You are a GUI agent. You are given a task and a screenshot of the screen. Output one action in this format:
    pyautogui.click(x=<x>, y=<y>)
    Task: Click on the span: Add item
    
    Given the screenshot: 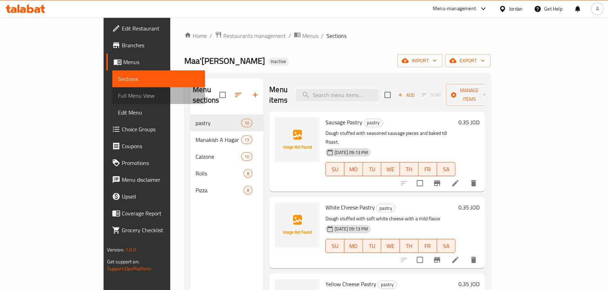 What is the action you would take?
    pyautogui.click(x=406, y=95)
    